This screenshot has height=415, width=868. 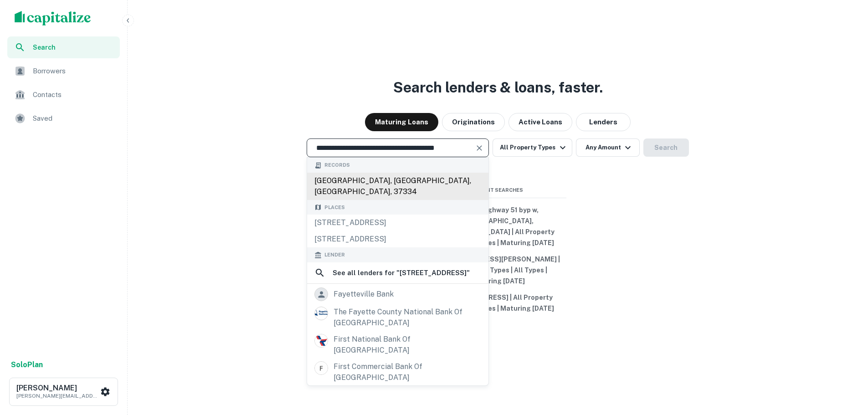 I want to click on span: Lender, so click(x=334, y=254).